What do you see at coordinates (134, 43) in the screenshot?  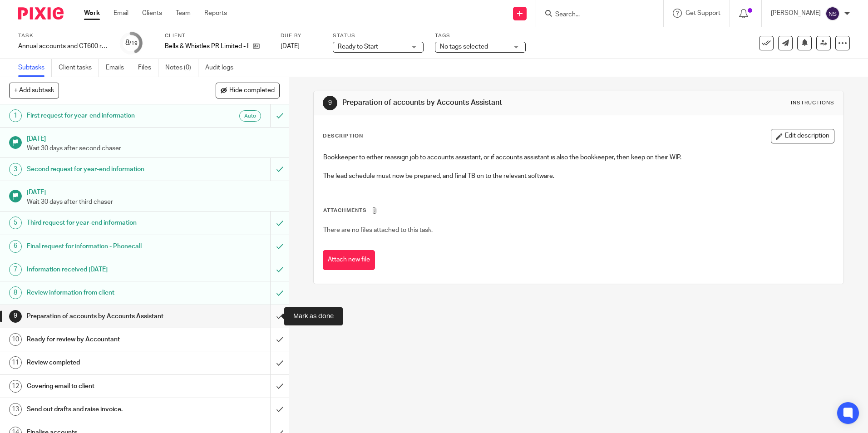 I see `small: /19` at bounding box center [134, 43].